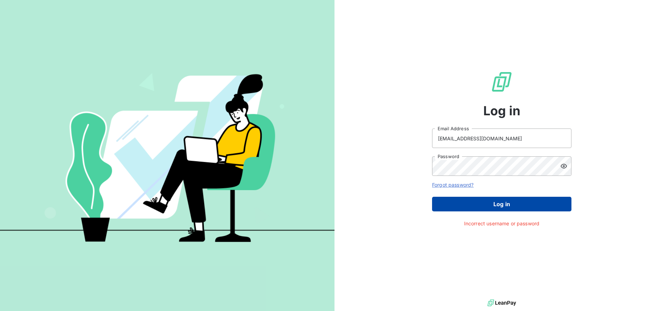 This screenshot has width=669, height=311. Describe the element at coordinates (502, 204) in the screenshot. I see `button: Log in` at that location.